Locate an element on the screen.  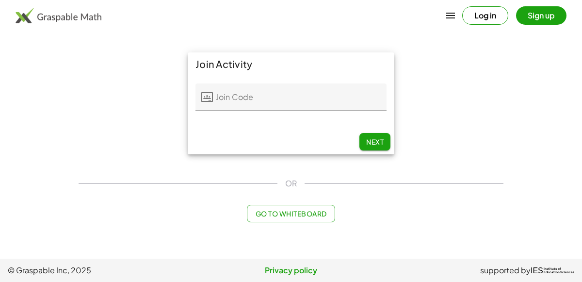
div: Join Activity is located at coordinates (291, 64).